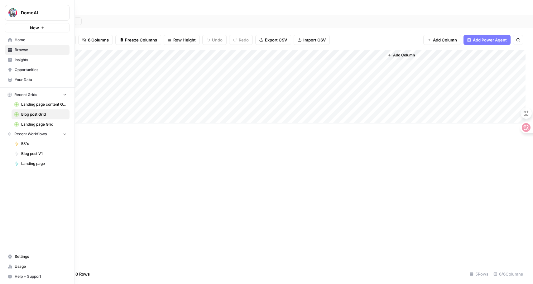 The image size is (533, 284). What do you see at coordinates (141, 40) in the screenshot?
I see `span: Freeze Columns` at bounding box center [141, 40].